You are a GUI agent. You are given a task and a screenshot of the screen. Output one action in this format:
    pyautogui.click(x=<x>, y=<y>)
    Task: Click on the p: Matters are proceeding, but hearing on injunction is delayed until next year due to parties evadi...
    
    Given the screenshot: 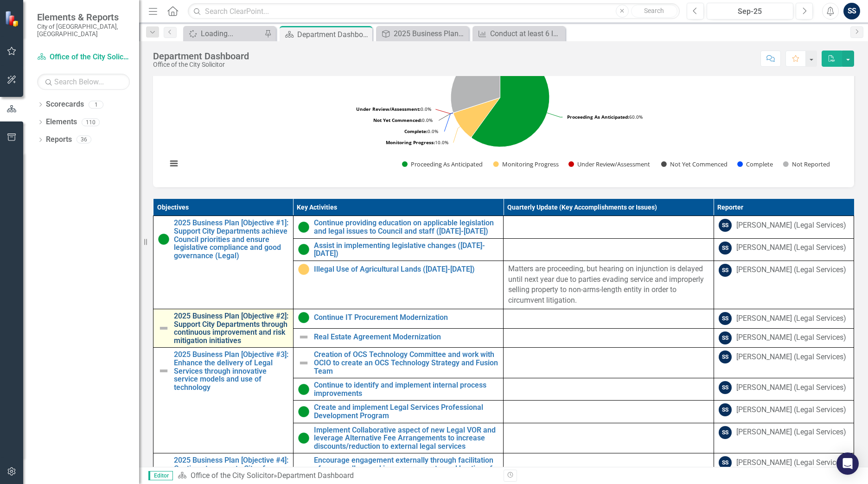 What is the action you would take?
    pyautogui.click(x=609, y=285)
    